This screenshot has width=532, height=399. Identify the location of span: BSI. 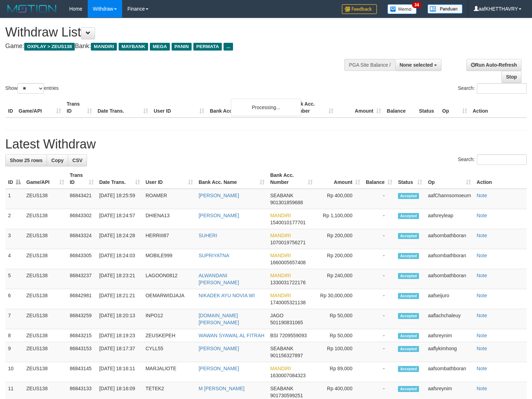
(274, 336).